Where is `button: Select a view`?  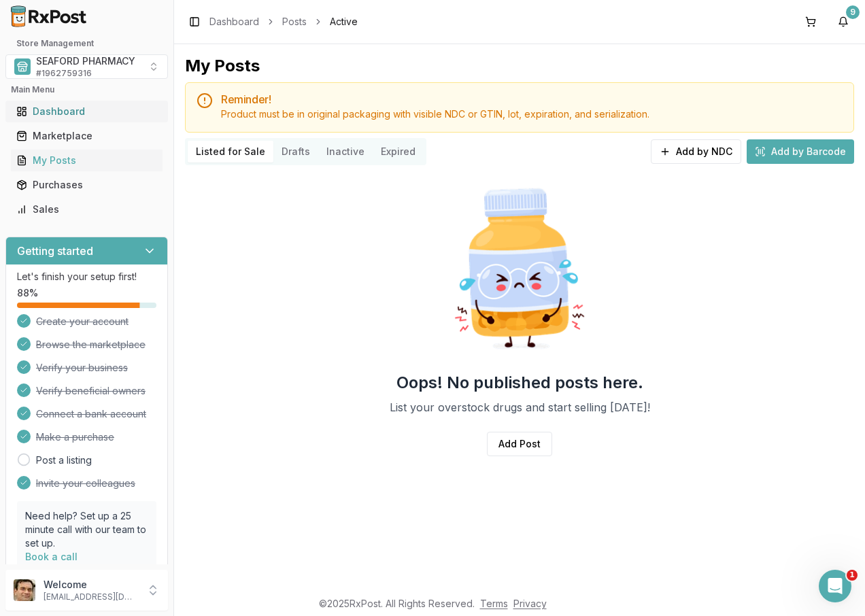
button: Select a view is located at coordinates (87, 67).